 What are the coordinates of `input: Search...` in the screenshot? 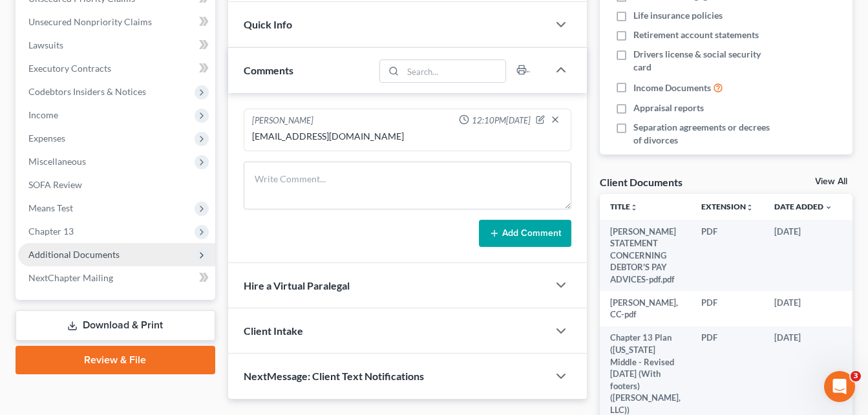 It's located at (454, 71).